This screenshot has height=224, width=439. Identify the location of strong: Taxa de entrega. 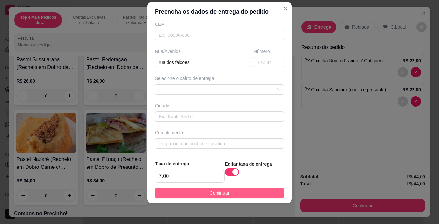
(172, 164).